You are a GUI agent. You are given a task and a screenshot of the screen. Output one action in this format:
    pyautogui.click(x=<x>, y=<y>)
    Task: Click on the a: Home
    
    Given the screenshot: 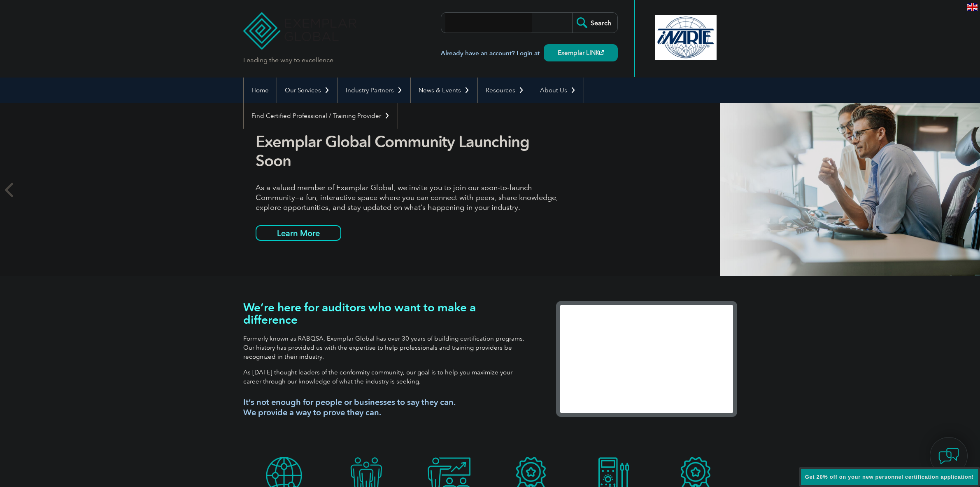 What is the action you would take?
    pyautogui.click(x=260, y=90)
    